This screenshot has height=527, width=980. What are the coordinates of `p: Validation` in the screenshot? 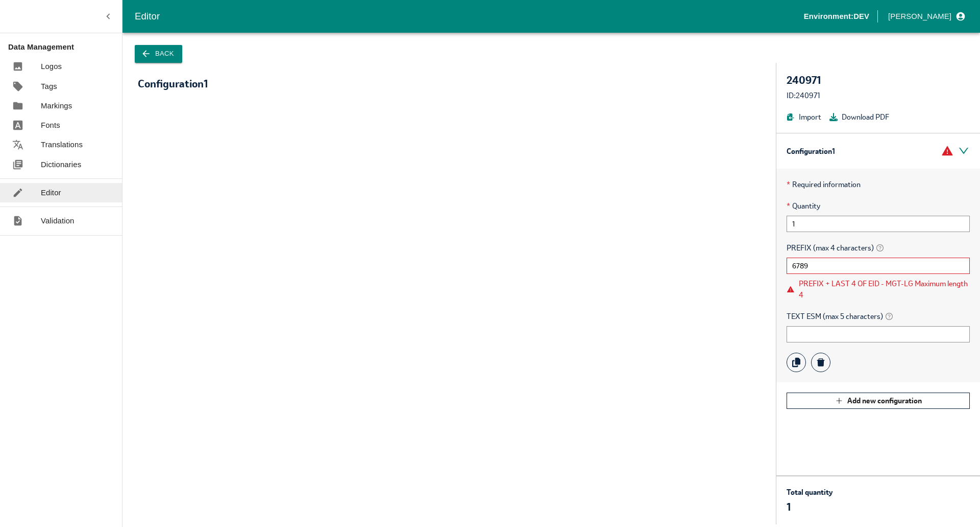 It's located at (58, 221).